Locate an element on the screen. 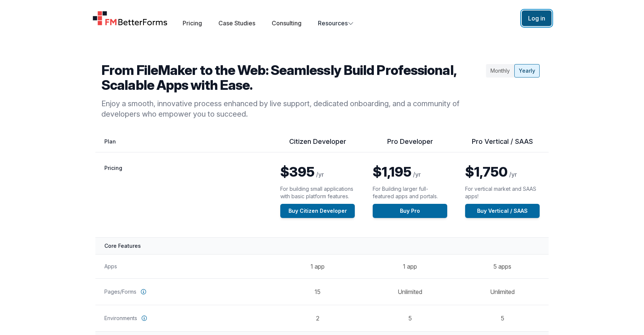  th: Pro Vertical / SAAS is located at coordinates (502, 145).